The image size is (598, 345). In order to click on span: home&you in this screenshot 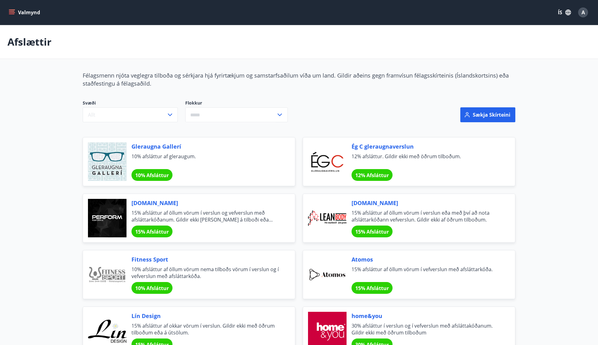, I will do `click(426, 316)`.